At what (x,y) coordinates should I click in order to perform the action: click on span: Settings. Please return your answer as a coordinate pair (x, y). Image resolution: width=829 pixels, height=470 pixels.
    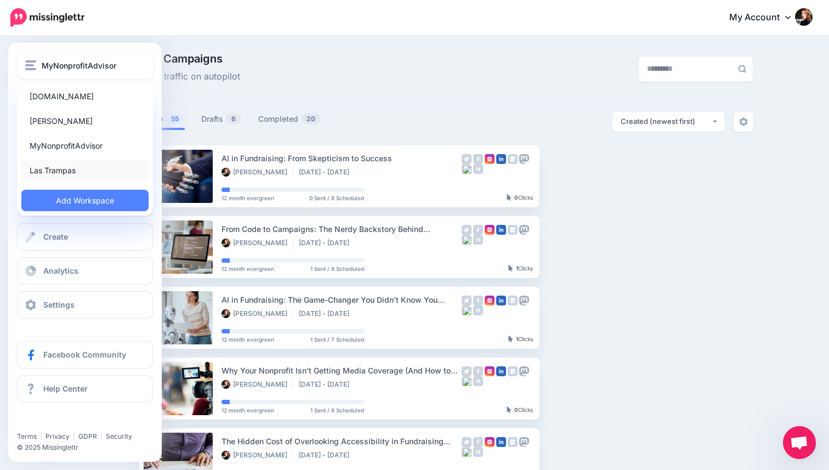
    Looking at the image, I should click on (59, 304).